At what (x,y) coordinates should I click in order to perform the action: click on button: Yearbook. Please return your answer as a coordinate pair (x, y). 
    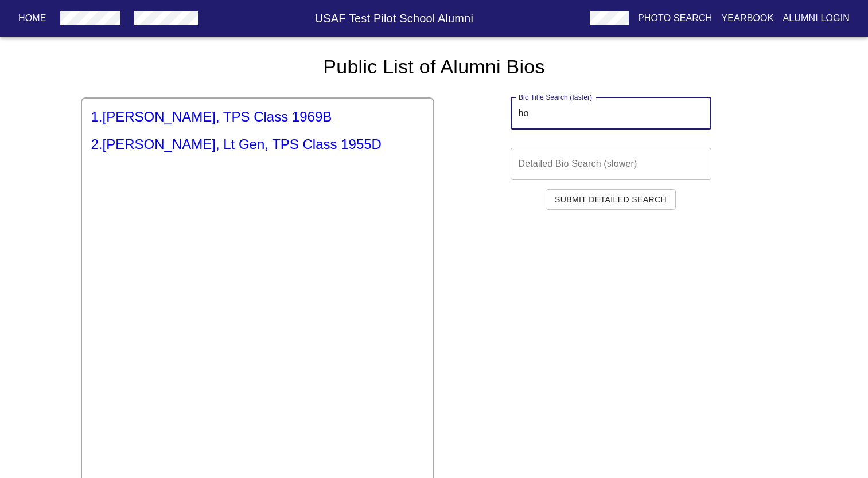
    Looking at the image, I should click on (747, 18).